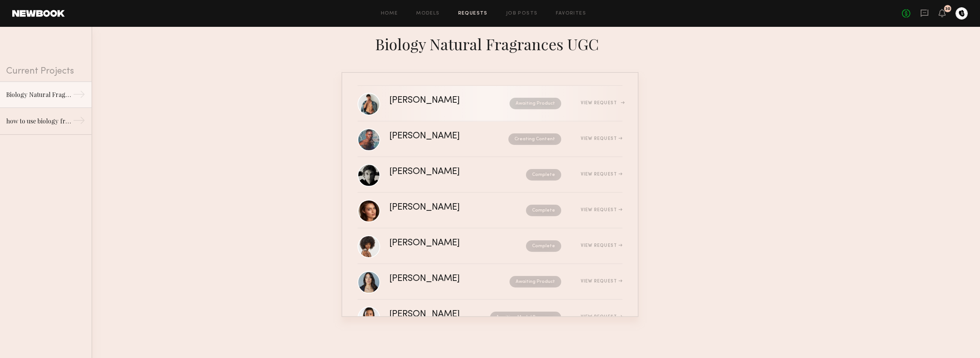  I want to click on a: Favorites, so click(571, 13).